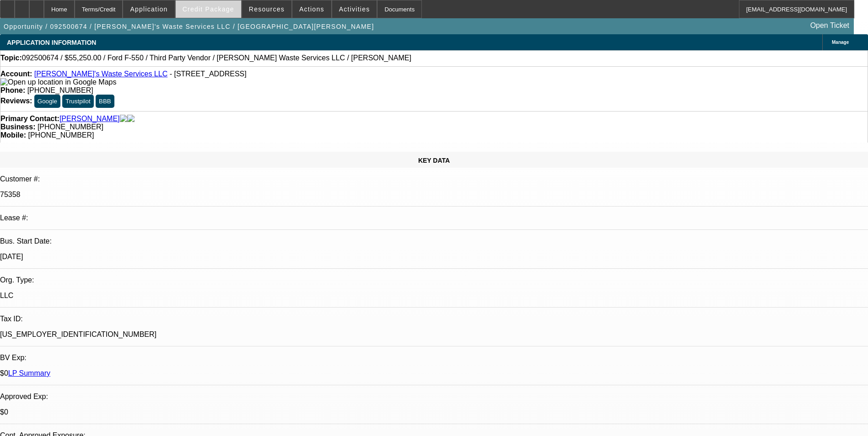  Describe the element at coordinates (829, 25) in the screenshot. I see `a: Open Ticket` at that location.